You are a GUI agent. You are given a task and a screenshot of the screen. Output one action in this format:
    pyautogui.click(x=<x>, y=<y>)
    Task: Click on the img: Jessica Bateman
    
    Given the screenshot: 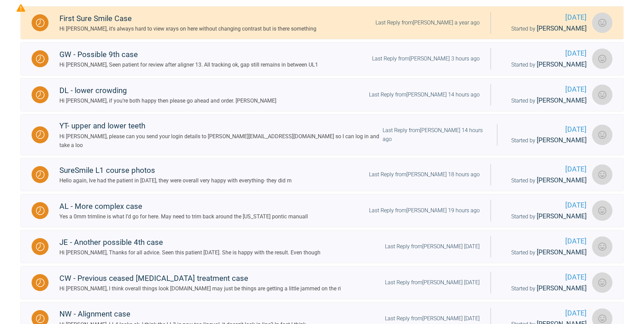 What is the action you would take?
    pyautogui.click(x=602, y=23)
    